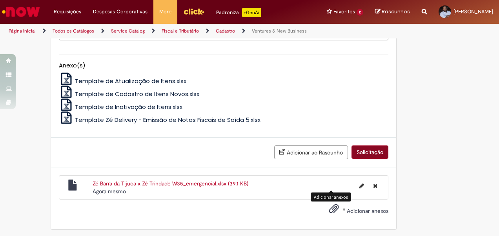  What do you see at coordinates (131, 81) in the screenshot?
I see `span: Template de Atualização de Itens.xlsx` at bounding box center [131, 81].